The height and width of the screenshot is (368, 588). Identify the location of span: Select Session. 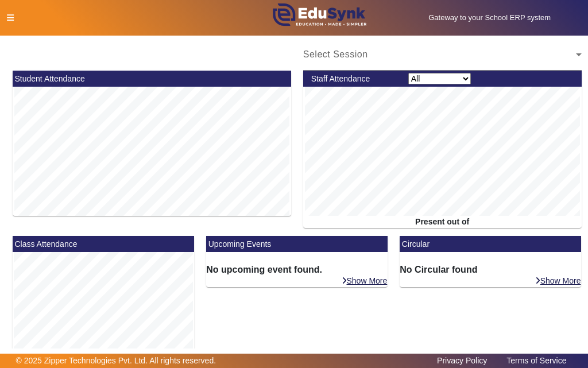
(335, 54).